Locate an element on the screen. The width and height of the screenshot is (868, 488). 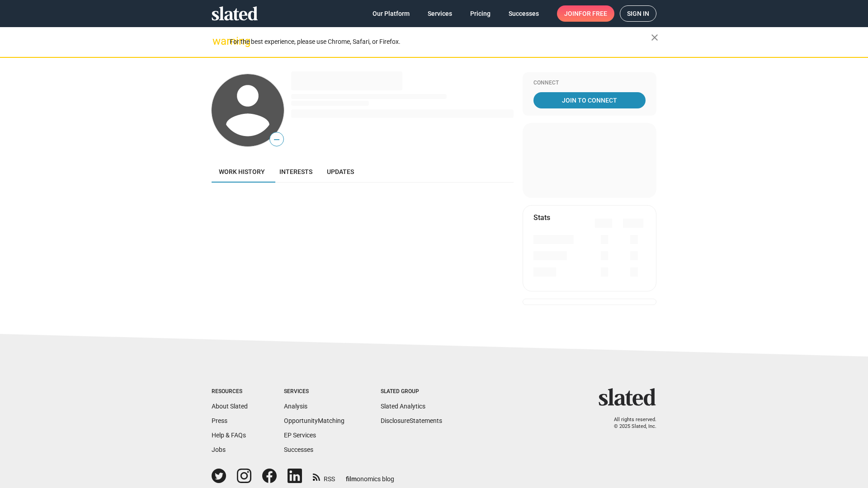
span: Pricing is located at coordinates (480, 13).